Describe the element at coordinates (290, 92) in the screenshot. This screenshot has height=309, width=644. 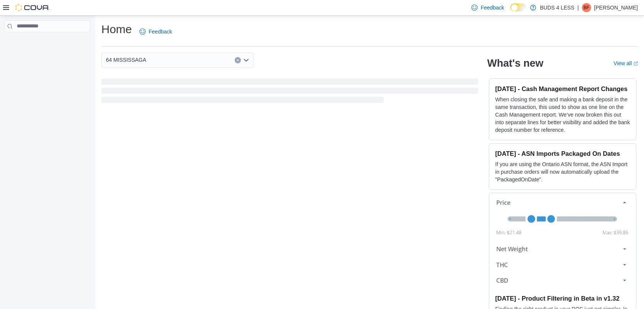
I see `span: Loading` at that location.